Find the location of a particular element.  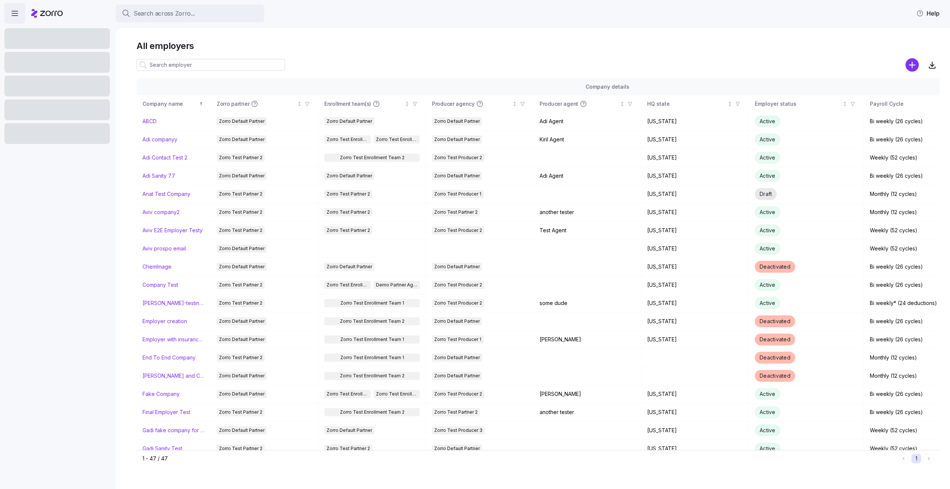

a: Aviv company2 is located at coordinates (161, 212).